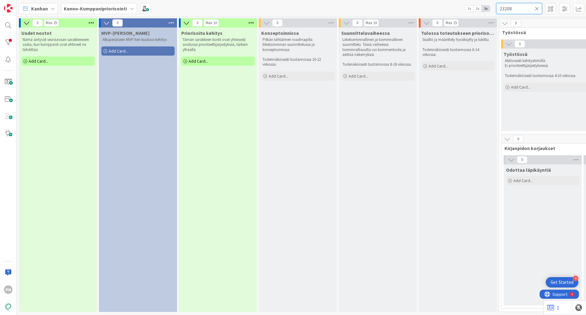  Describe the element at coordinates (458, 40) in the screenshot. I see `p: Sisältö ja määrittely hyväksytty ja lukittu.` at that location.